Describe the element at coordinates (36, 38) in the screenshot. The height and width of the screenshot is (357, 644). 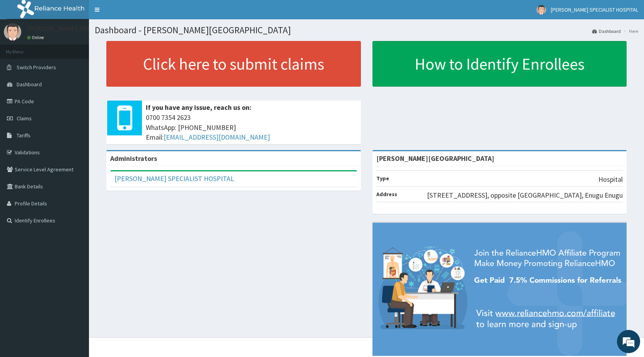
I see `a: Online` at that location.